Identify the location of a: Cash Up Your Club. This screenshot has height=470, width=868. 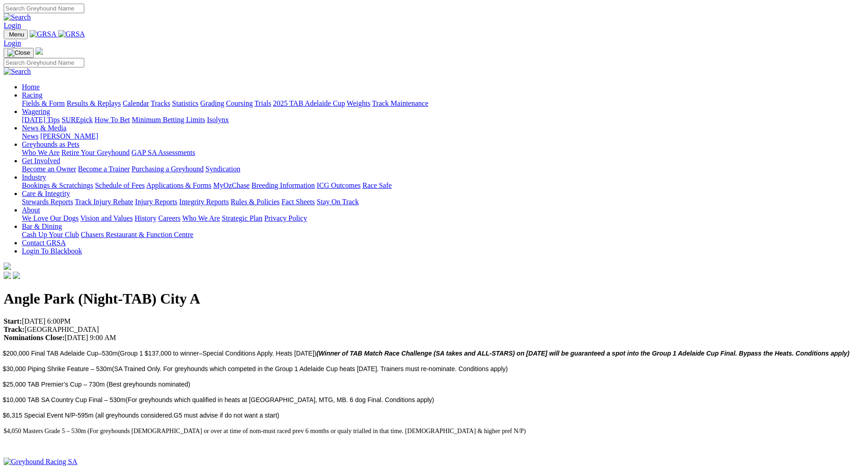
(50, 234).